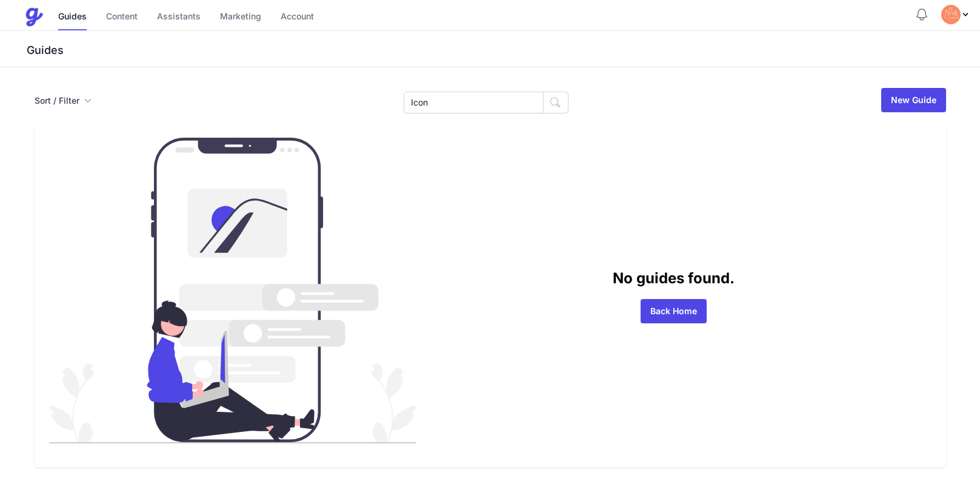 The width and height of the screenshot is (980, 481). I want to click on a: Marketing, so click(241, 17).